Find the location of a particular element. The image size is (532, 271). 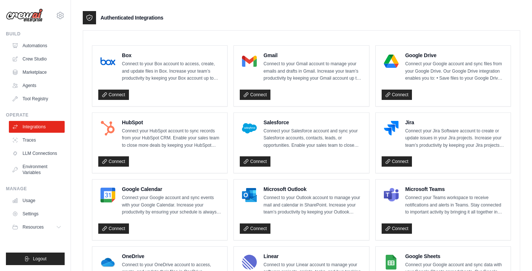

span: Logout is located at coordinates (40, 259).